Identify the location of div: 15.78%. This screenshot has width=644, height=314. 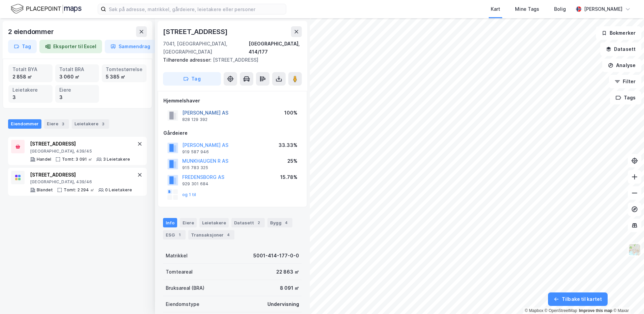
(289, 177).